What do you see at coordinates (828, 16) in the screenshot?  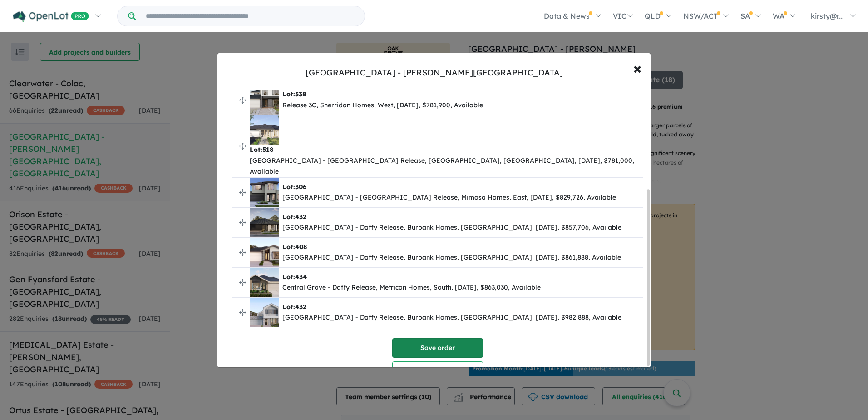 I see `span: kirsty@r...` at bounding box center [828, 16].